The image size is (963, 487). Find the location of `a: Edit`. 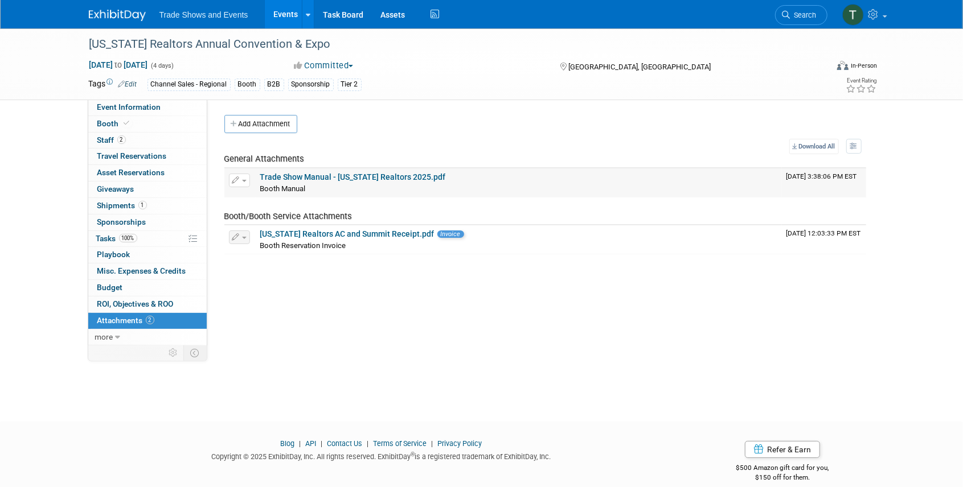

a: Edit is located at coordinates (128, 84).